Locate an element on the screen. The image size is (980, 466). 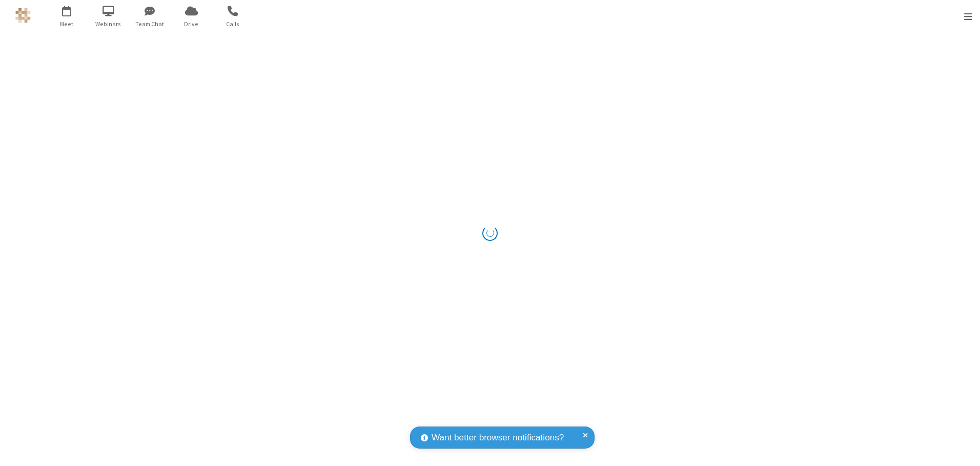
span: Webinars is located at coordinates (108, 24).